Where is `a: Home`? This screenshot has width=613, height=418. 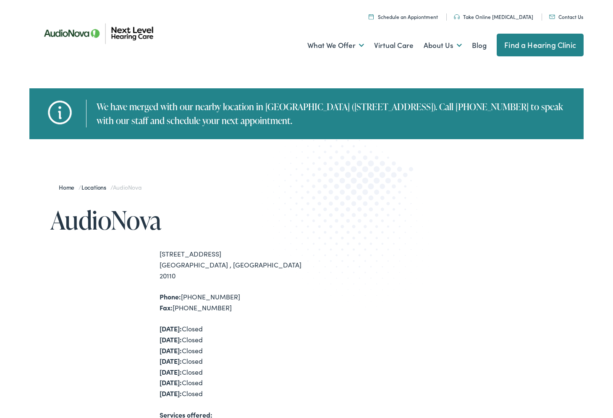 a: Home is located at coordinates (68, 187).